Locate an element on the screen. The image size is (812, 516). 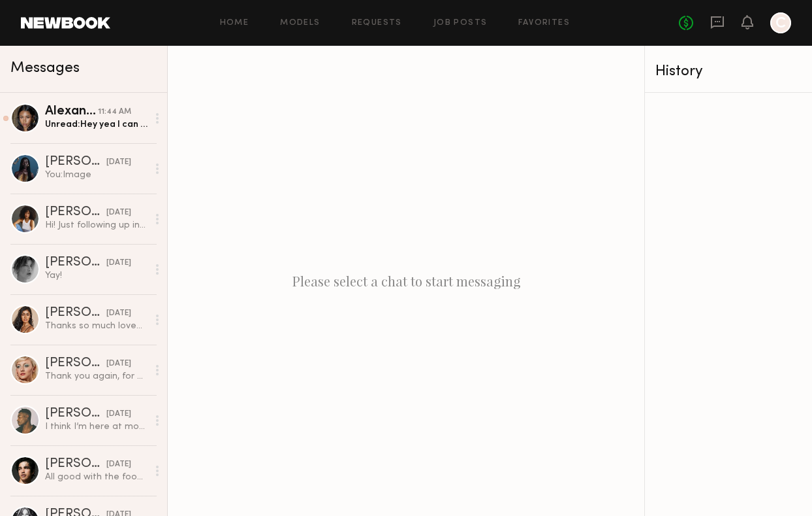
div: Unread: Hey yea I can do that. Do you have any updates on when you’d like to reschedule is located at coordinates (96, 124).